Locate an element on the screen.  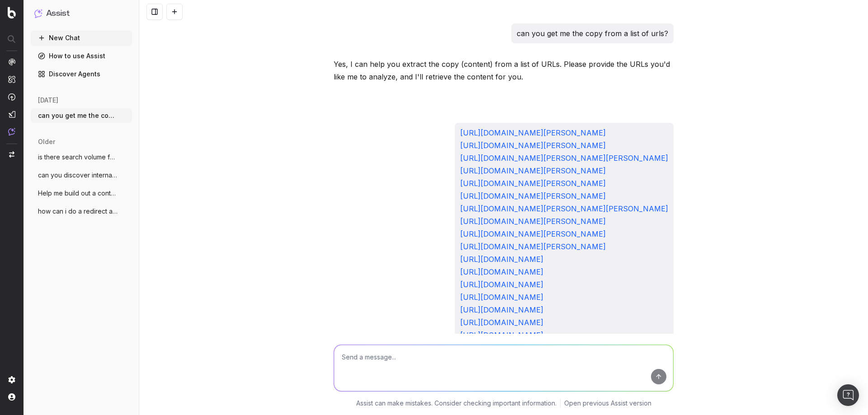
img: Botify logo is located at coordinates (12, 12).